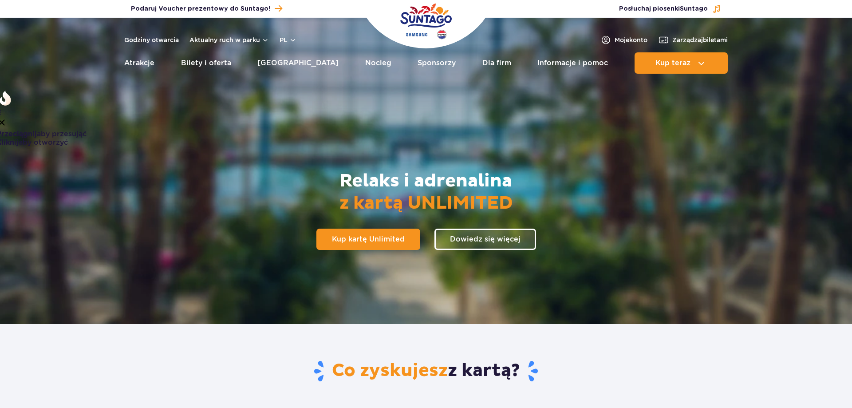 The image size is (852, 408). What do you see at coordinates (378, 63) in the screenshot?
I see `a: Nocleg` at bounding box center [378, 63].